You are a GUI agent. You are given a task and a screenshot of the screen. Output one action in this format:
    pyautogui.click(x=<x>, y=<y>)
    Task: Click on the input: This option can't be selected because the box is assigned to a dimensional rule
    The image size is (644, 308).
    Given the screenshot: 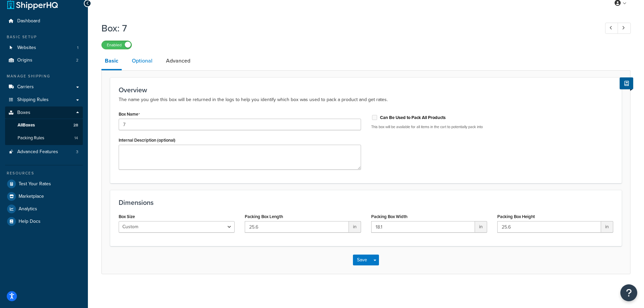 What is the action you would take?
    pyautogui.click(x=375, y=117)
    